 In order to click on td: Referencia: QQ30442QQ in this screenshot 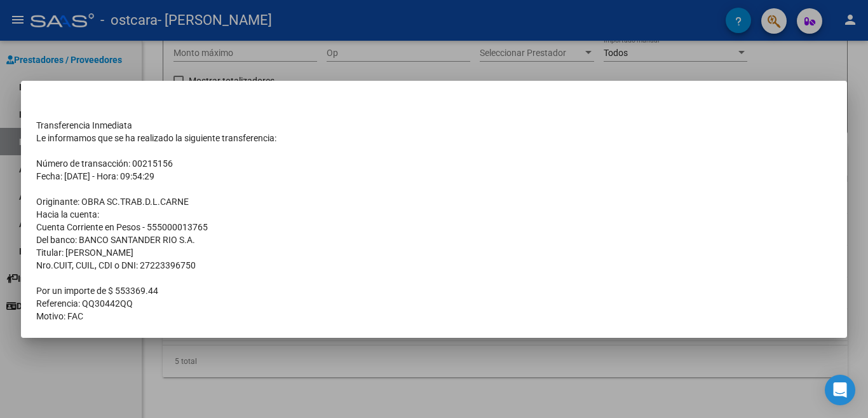, I will do `click(434, 303)`.